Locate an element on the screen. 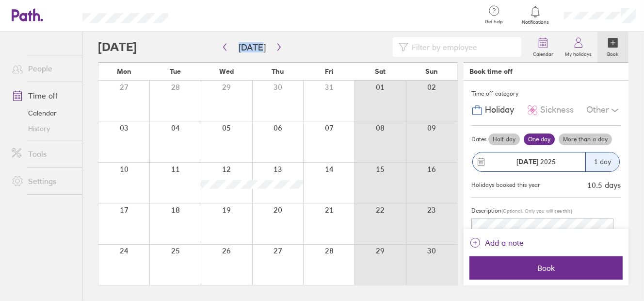 The image size is (644, 301). div: Holidays booked this year is located at coordinates (506, 185).